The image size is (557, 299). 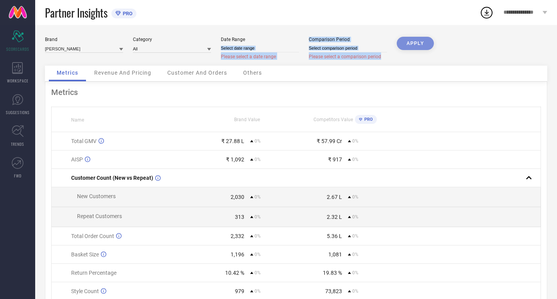 What do you see at coordinates (329, 141) in the screenshot?
I see `div: ₹ 57.99 Cr` at bounding box center [329, 141].